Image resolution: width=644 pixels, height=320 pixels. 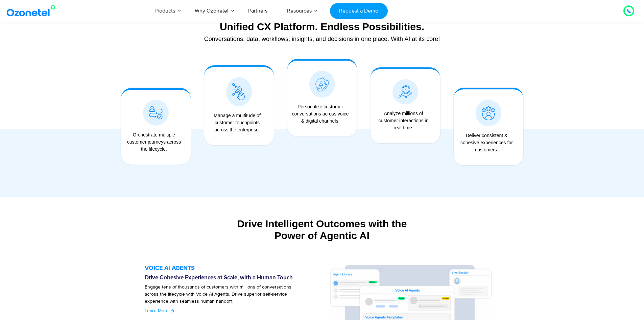 What do you see at coordinates (156, 310) in the screenshot?
I see `span: Learn More` at bounding box center [156, 310].